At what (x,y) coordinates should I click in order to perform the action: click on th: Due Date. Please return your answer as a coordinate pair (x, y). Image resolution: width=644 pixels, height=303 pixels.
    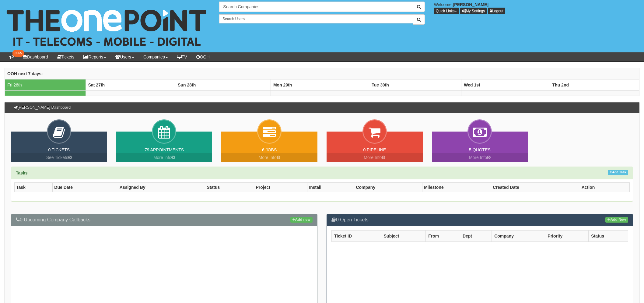
    Looking at the image, I should click on (85, 187).